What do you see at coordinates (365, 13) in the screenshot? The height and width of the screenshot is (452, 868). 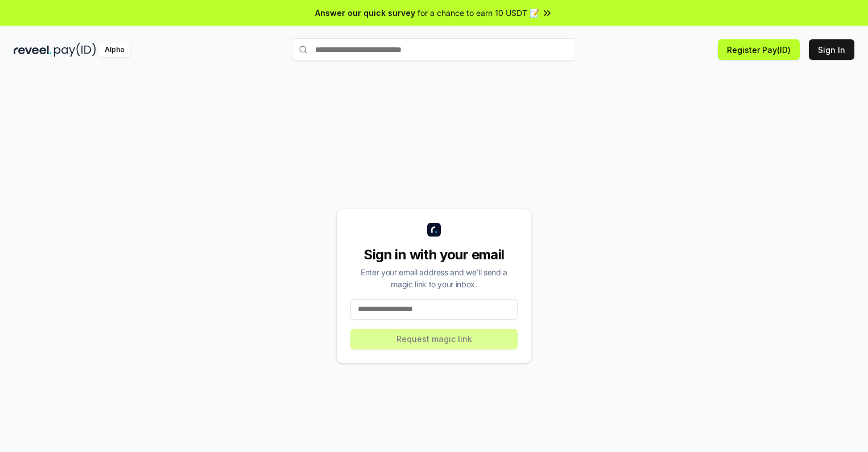 I see `span: Answer our quick survey` at bounding box center [365, 13].